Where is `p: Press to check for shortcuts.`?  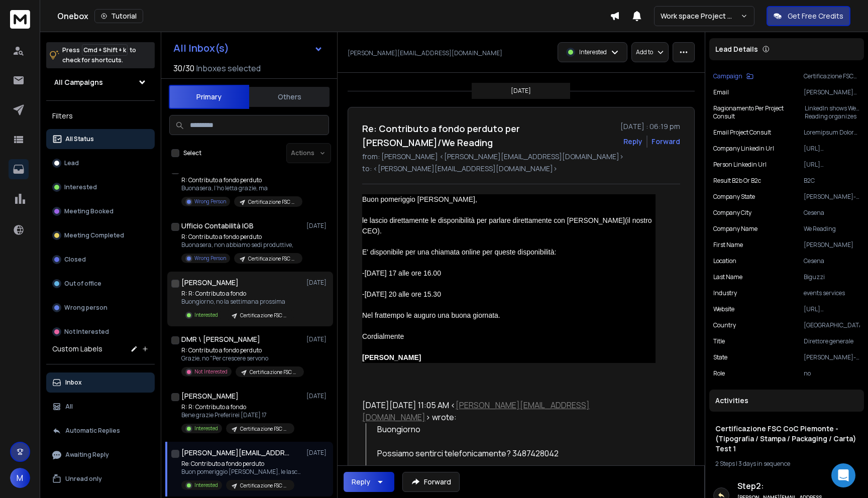 p: Press to check for shortcuts. is located at coordinates (99, 55).